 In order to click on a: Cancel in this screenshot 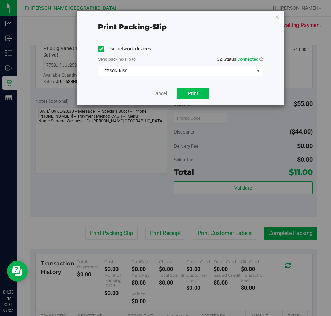, I will do `click(159, 94)`.